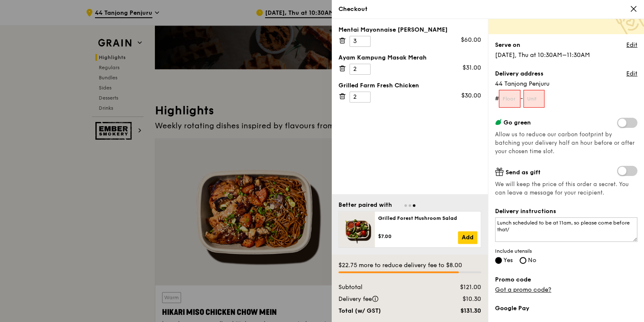 This screenshot has width=644, height=322. What do you see at coordinates (566, 280) in the screenshot?
I see `label: Promo code` at bounding box center [566, 280].